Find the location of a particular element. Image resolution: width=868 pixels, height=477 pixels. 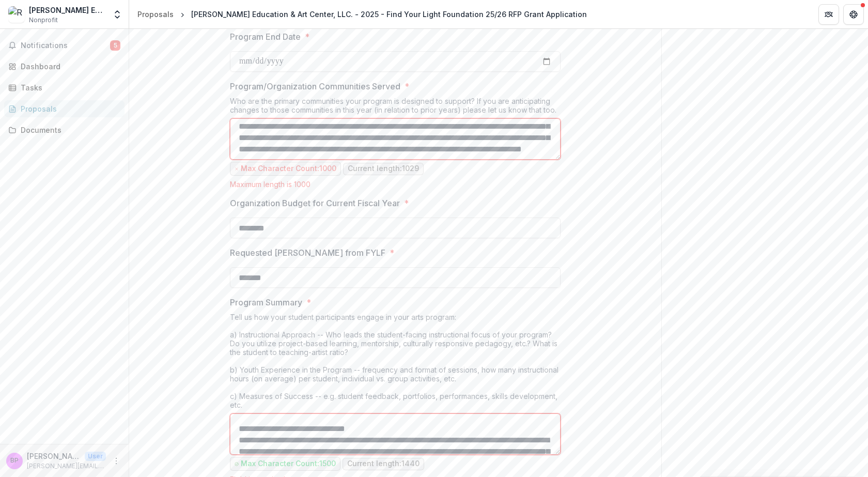

div: Documents is located at coordinates (68, 130).